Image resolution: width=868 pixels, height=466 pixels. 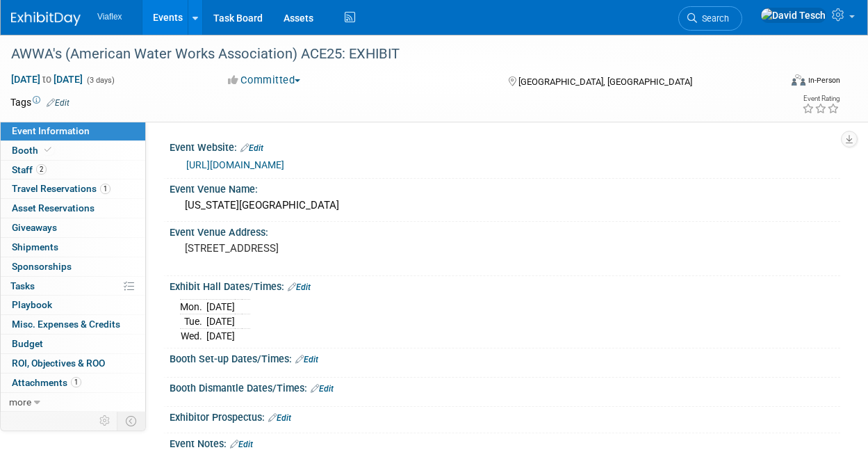 I want to click on a: ROI, Objectives & ROO, so click(x=73, y=362).